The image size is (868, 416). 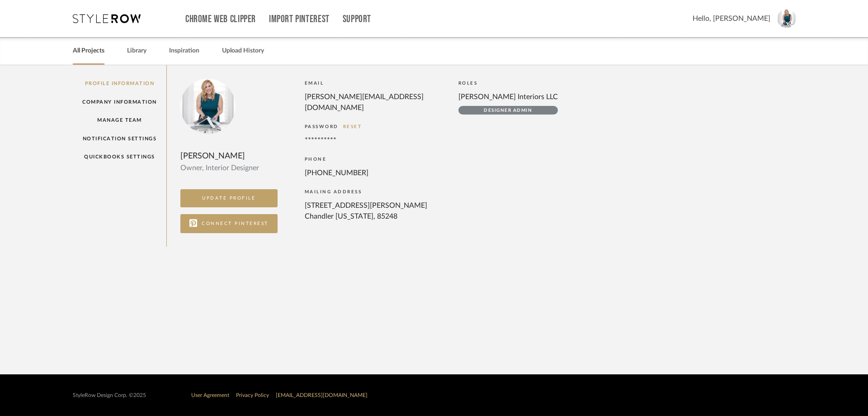 I want to click on div: ROLES, so click(x=508, y=83).